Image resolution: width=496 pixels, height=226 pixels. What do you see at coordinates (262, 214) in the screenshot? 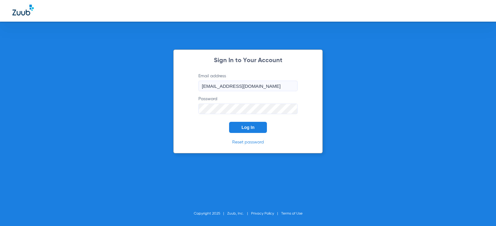
I see `a: Privacy Policy` at bounding box center [262, 214].